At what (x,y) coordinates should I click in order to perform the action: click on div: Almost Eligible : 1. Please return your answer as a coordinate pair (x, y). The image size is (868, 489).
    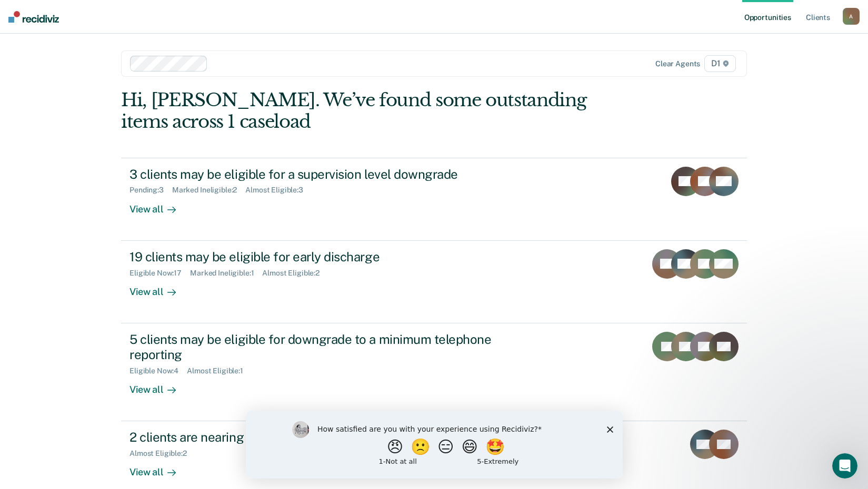
    Looking at the image, I should click on (219, 371).